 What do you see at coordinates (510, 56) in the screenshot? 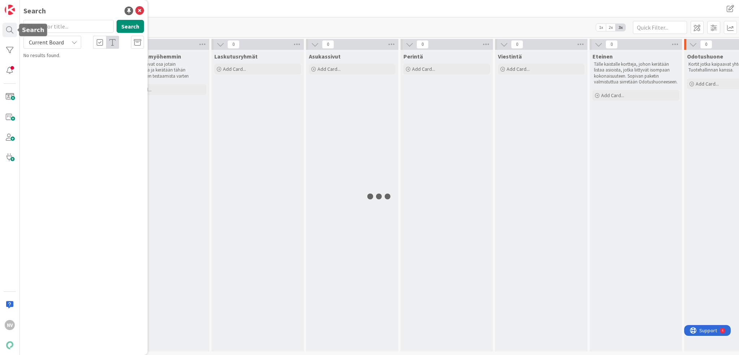
I see `span: Viestintä` at bounding box center [510, 56].